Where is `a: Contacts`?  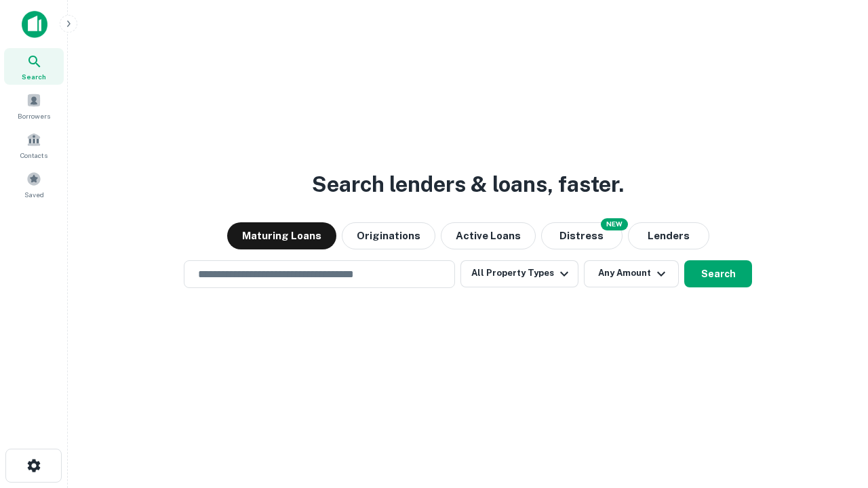 a: Contacts is located at coordinates (33, 145).